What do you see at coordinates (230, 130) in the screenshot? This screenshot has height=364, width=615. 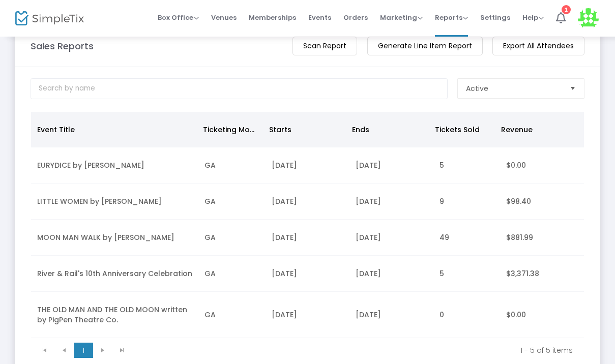 I see `th: Ticketing Mode` at bounding box center [230, 130].